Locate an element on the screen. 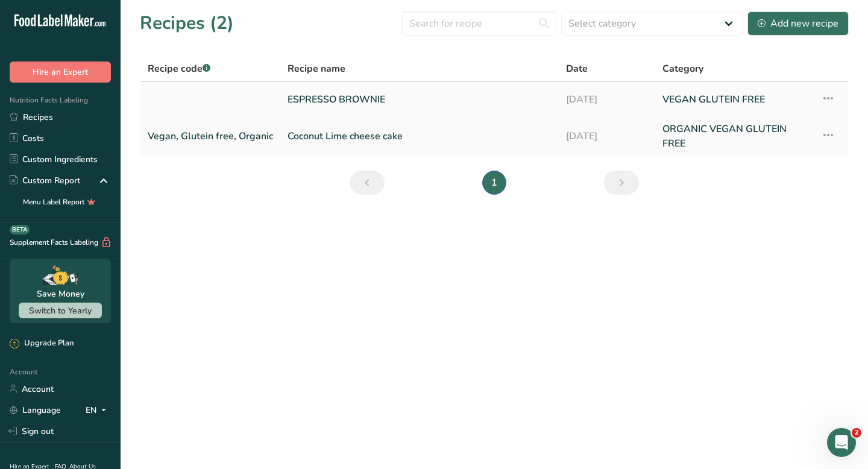 This screenshot has width=868, height=469. button: Add new recipe is located at coordinates (798, 24).